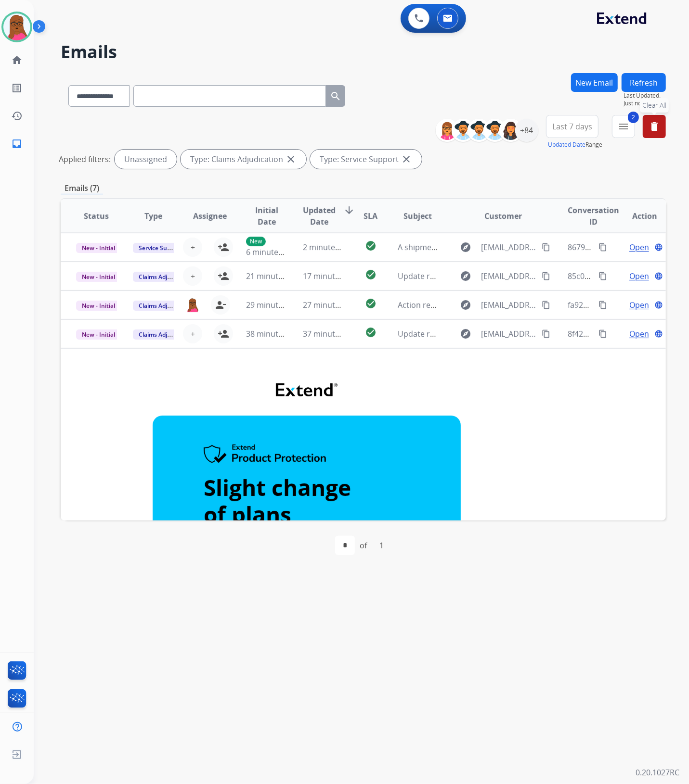  What do you see at coordinates (17, 88) in the screenshot?
I see `mat-icon: list_alt` at bounding box center [17, 88].